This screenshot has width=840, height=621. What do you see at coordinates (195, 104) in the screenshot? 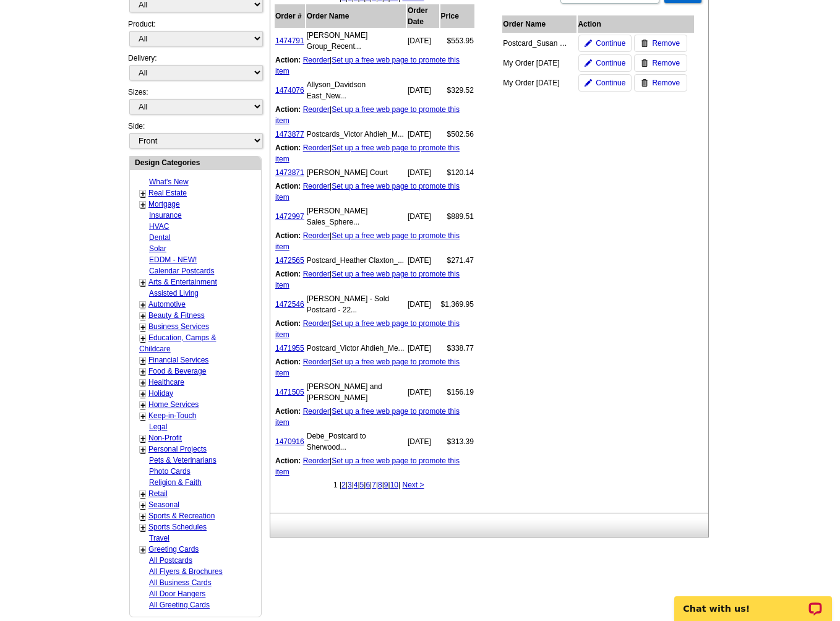
I see `div: Sizes:` at bounding box center [195, 104].